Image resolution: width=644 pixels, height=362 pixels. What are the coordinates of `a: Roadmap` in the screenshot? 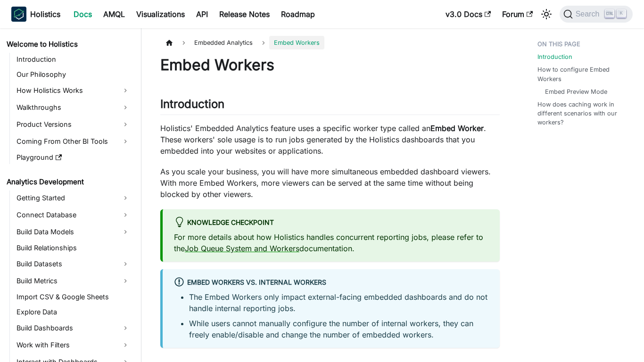 It's located at (299, 14).